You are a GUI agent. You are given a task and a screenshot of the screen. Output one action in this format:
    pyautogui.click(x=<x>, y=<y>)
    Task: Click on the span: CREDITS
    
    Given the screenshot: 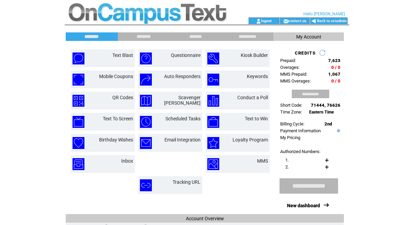 What is the action you would take?
    pyautogui.click(x=305, y=53)
    